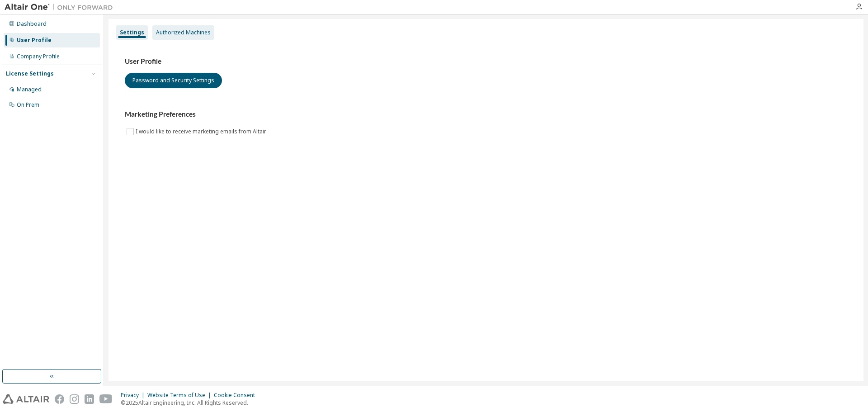  What do you see at coordinates (34, 41) in the screenshot?
I see `div: User Profile` at bounding box center [34, 41].